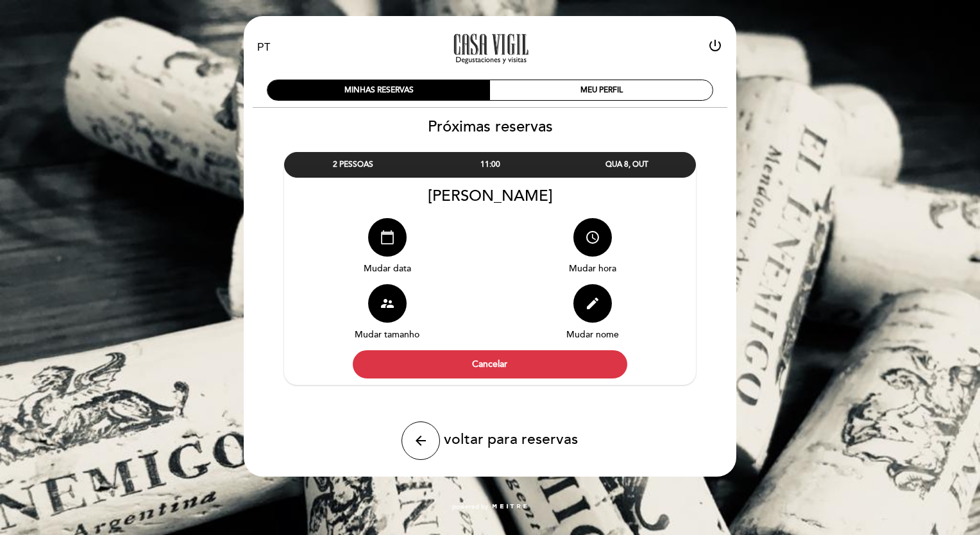 The image size is (980, 535). Describe the element at coordinates (592, 304) in the screenshot. I see `i: edit` at that location.